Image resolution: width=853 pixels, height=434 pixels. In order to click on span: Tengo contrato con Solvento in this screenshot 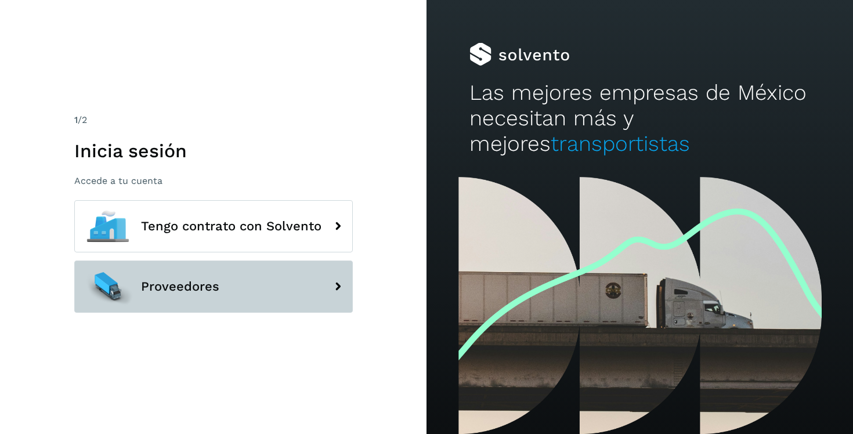, I will do `click(231, 226)`.